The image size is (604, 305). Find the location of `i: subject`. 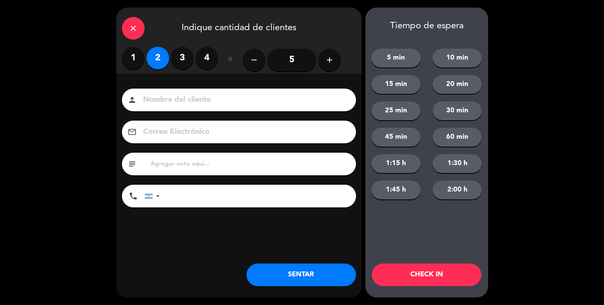

i: subject is located at coordinates (132, 164).